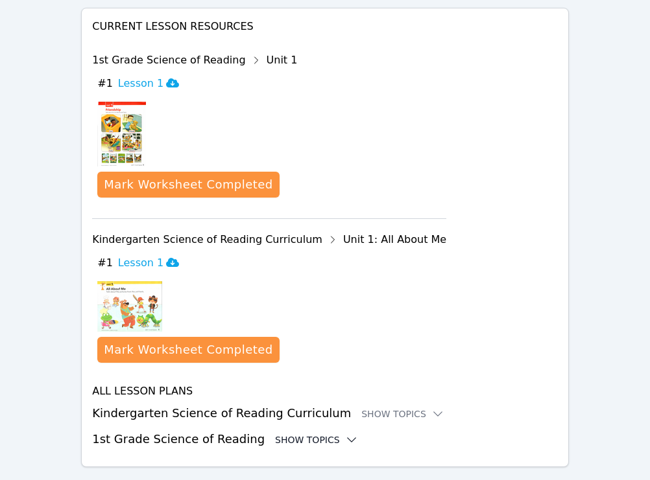  What do you see at coordinates (325, 440) in the screenshot?
I see `h3: 1st Grade Science of Reading` at bounding box center [325, 440].